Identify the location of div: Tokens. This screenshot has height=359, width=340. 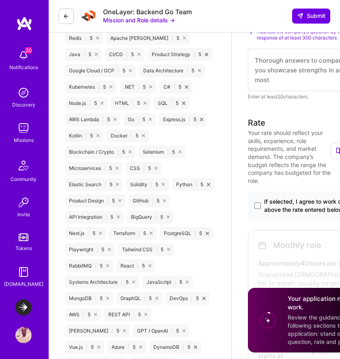
(24, 248).